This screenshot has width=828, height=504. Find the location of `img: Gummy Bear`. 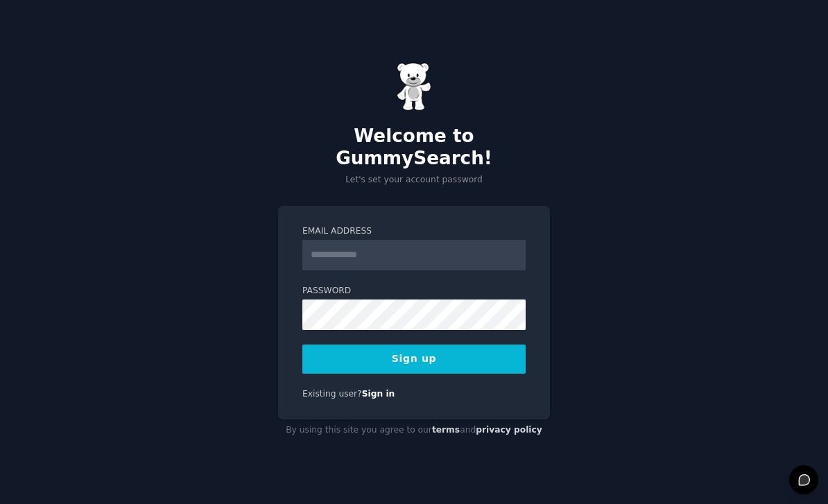

img: Gummy Bear is located at coordinates (414, 87).